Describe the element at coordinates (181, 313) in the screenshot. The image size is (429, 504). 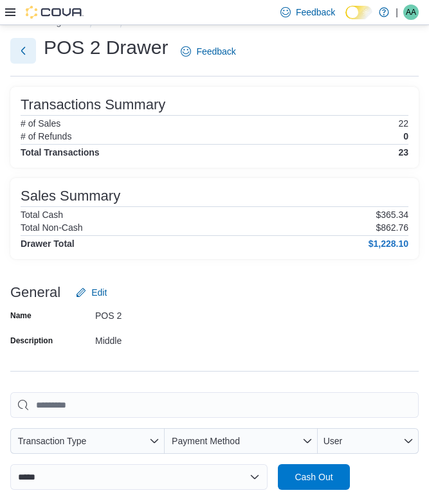
I see `div: POS 2` at that location.